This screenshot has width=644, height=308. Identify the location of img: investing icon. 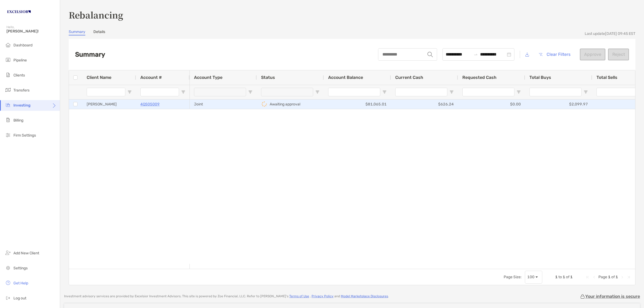
(8, 105).